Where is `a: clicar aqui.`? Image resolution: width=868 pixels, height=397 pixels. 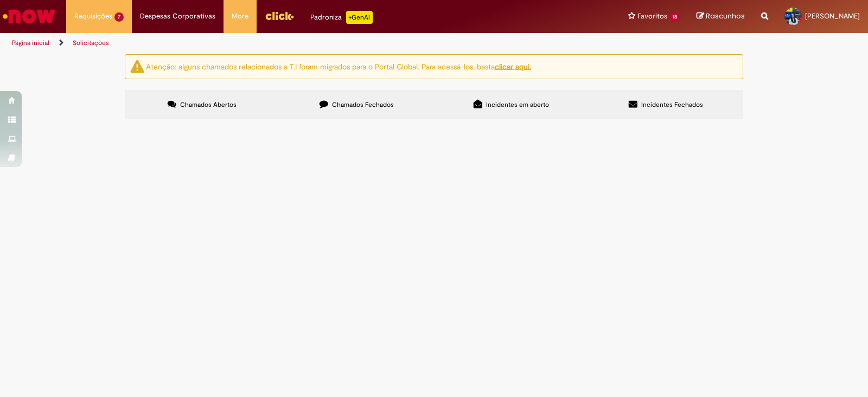 a: clicar aqui. is located at coordinates (513, 66).